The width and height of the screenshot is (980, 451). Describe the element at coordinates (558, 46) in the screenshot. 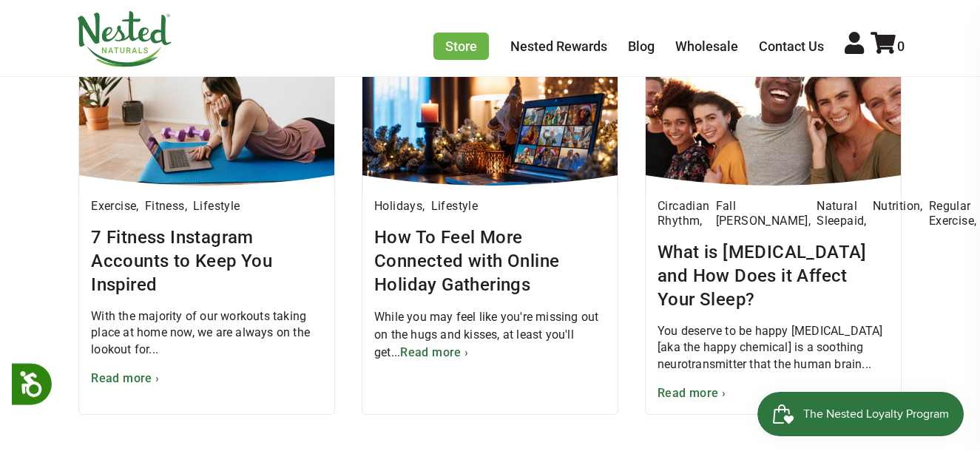

I see `a: Nested Rewards` at that location.